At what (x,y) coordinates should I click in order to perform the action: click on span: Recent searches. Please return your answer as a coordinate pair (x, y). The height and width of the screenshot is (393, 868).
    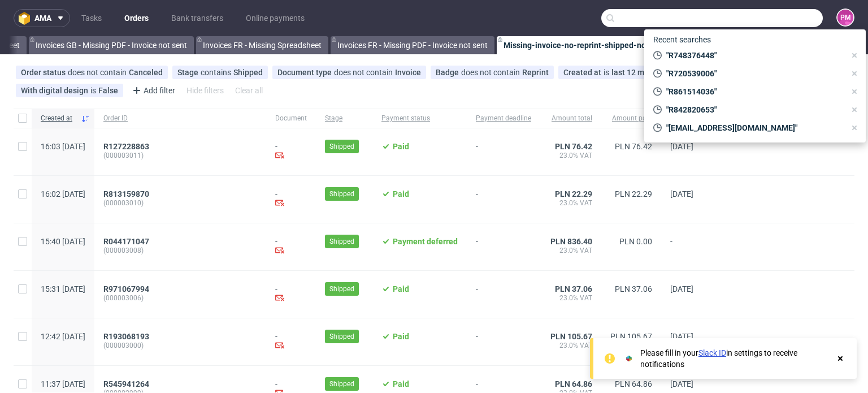
    Looking at the image, I should click on (683, 40).